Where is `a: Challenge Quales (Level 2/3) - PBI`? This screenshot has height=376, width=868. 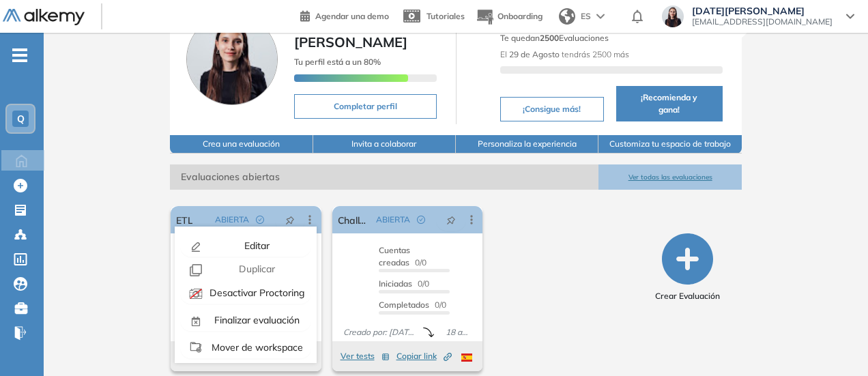 a: Challenge Quales (Level 2/3) - PBI is located at coordinates (354, 219).